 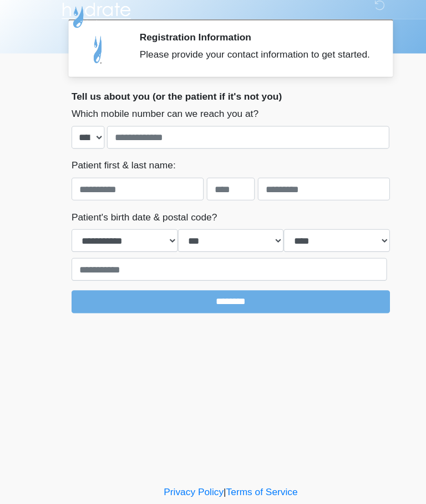 I want to click on a: Privacy Policy, so click(x=179, y=464).